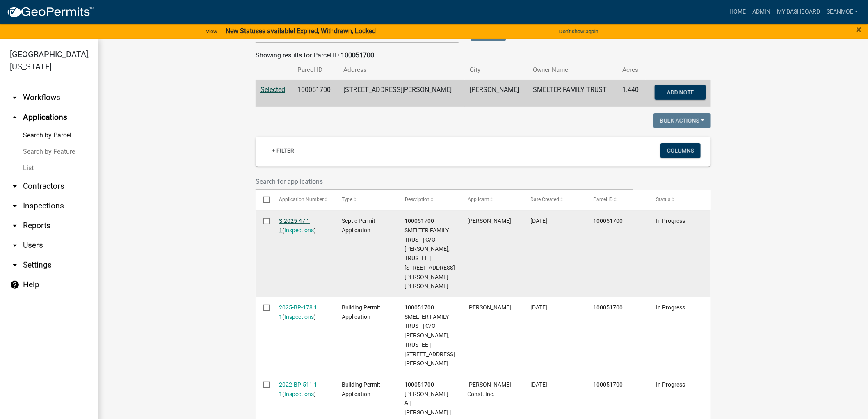 Image resolution: width=868 pixels, height=419 pixels. What do you see at coordinates (496, 70) in the screenshot?
I see `th: City` at bounding box center [496, 70].